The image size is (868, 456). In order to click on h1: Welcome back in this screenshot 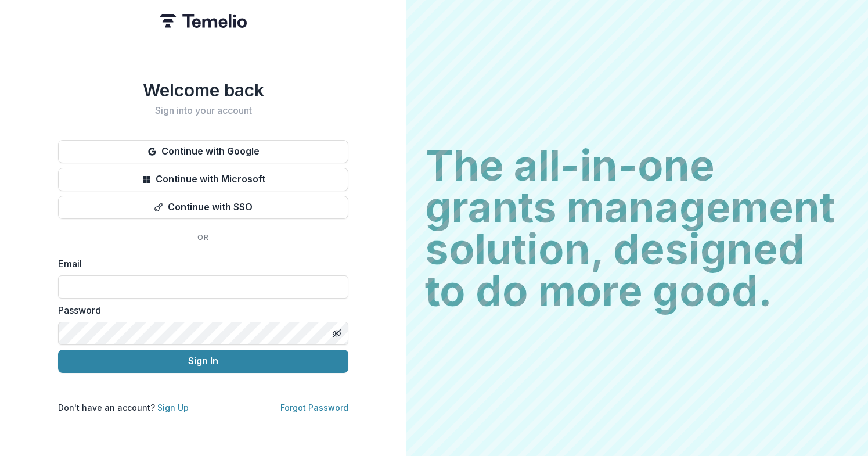, I will do `click(203, 90)`.